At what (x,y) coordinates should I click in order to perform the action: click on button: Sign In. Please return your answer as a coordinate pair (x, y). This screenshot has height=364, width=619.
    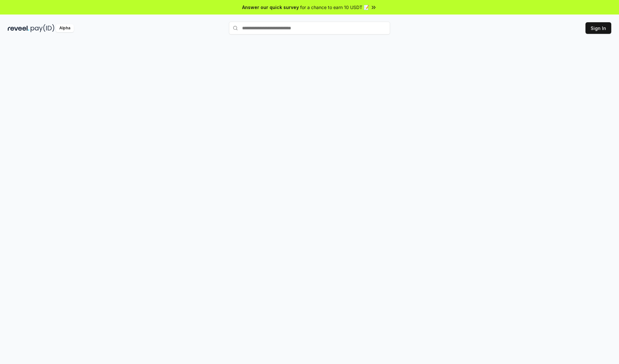
    Looking at the image, I should click on (598, 28).